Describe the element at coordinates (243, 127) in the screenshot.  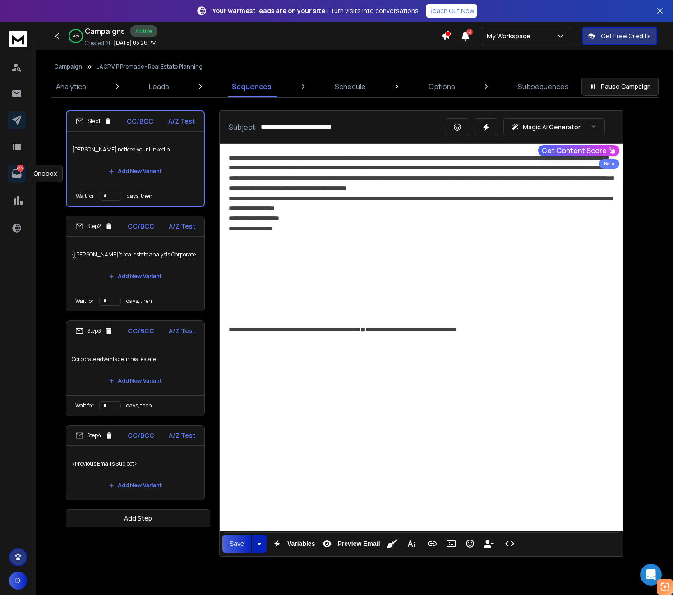
I see `p: Subject:` at that location.